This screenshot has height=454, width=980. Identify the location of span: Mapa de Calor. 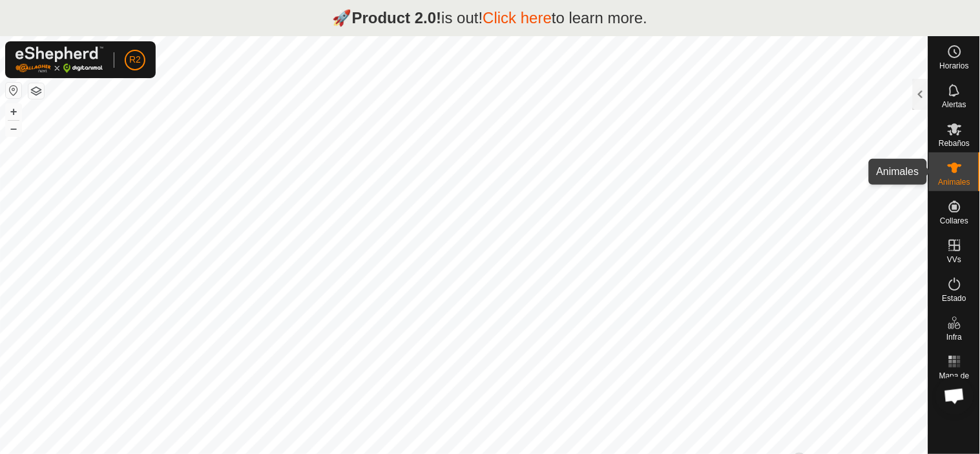
(954, 380).